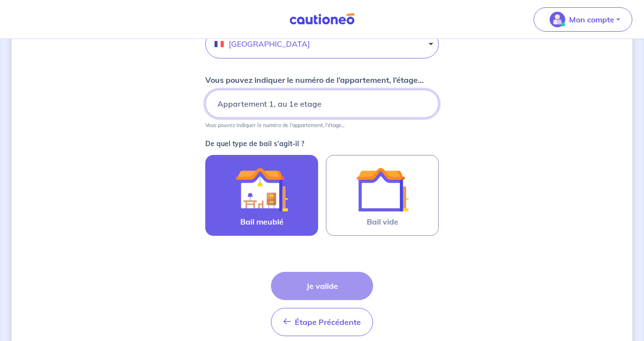  What do you see at coordinates (322, 19) in the screenshot?
I see `img: Cautioneo` at bounding box center [322, 19].